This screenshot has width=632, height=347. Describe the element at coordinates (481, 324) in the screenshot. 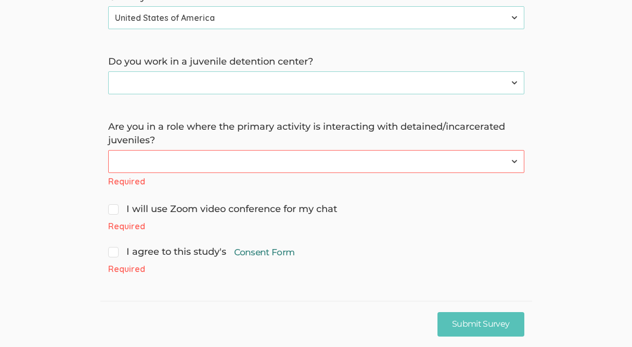

I see `input: Submit Survey` at that location.